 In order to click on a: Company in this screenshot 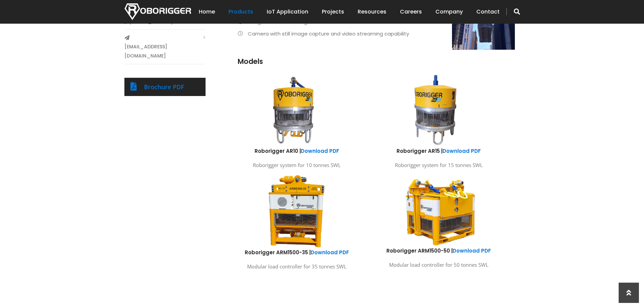, I will do `click(449, 12)`.